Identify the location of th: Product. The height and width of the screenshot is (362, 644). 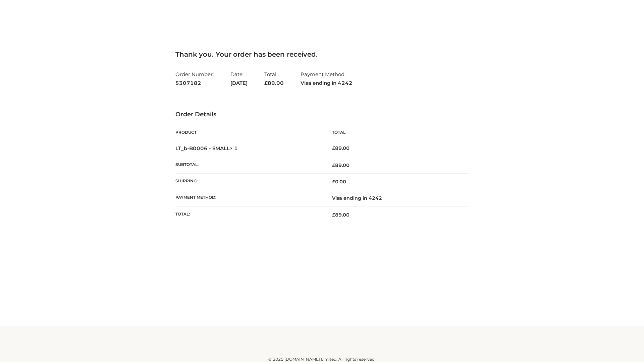
(248, 133).